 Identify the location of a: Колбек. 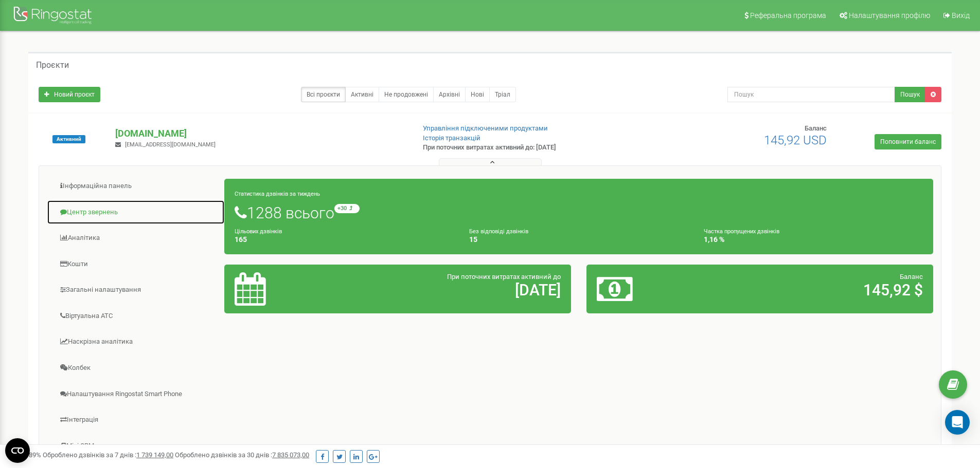
(136, 368).